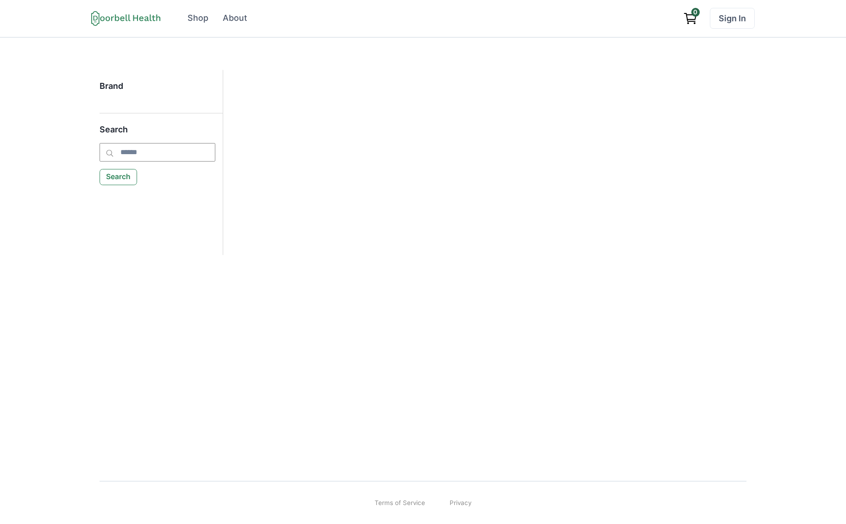 Image resolution: width=846 pixels, height=524 pixels. What do you see at coordinates (119, 177) in the screenshot?
I see `button: Search` at bounding box center [119, 177].